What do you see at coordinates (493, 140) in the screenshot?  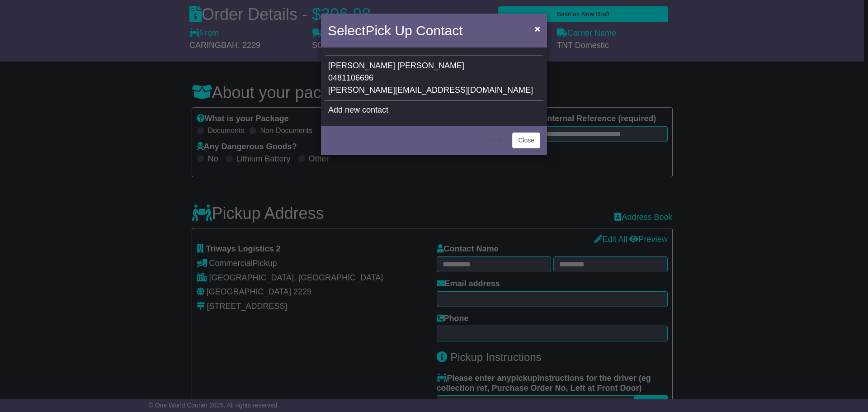 I see `button: < Back` at bounding box center [493, 140].